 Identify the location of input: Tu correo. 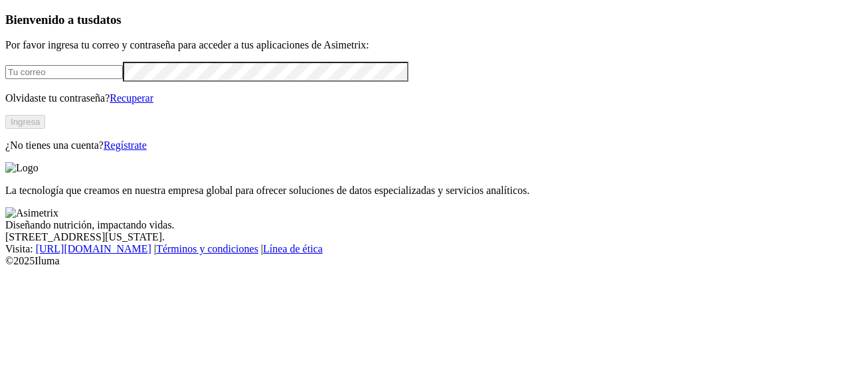
(64, 72).